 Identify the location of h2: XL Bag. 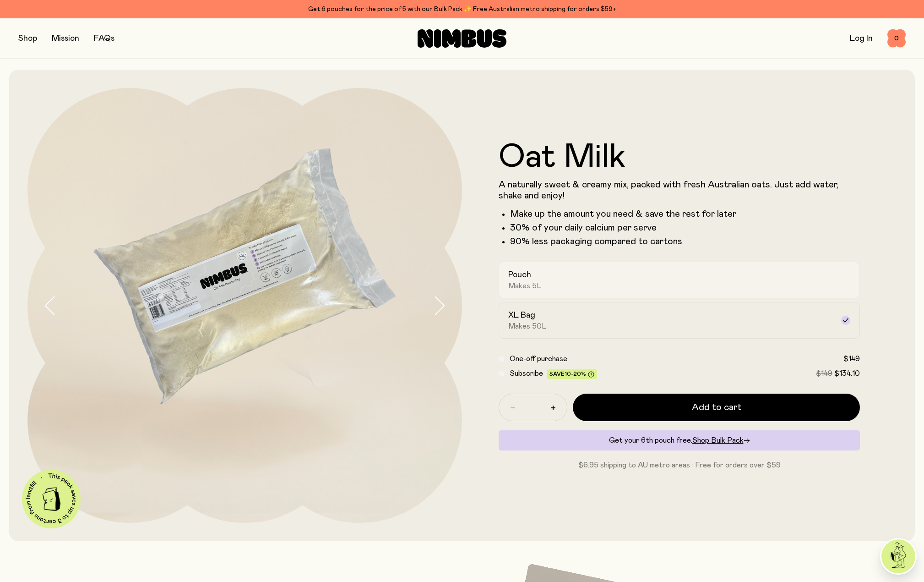
(521, 315).